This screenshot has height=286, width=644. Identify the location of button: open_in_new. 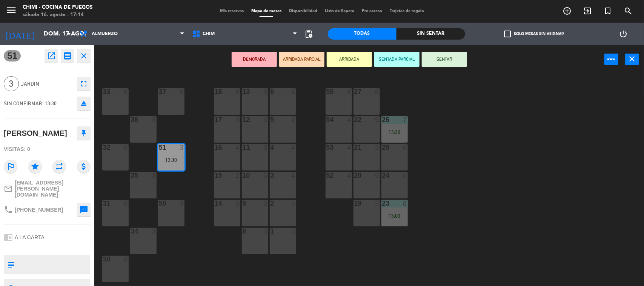
(51, 56).